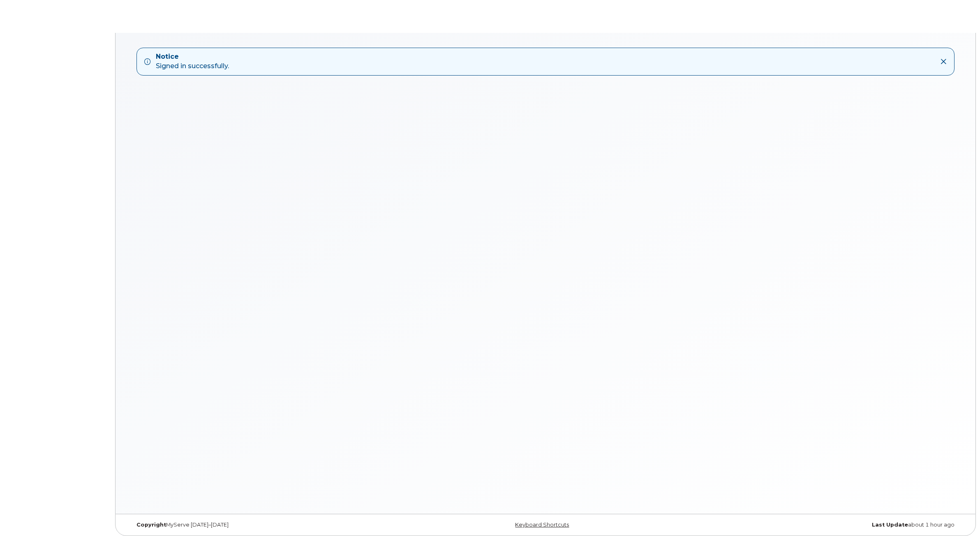 This screenshot has height=536, width=980. Describe the element at coordinates (541, 524) in the screenshot. I see `a: Keyboard Shortcuts` at that location.